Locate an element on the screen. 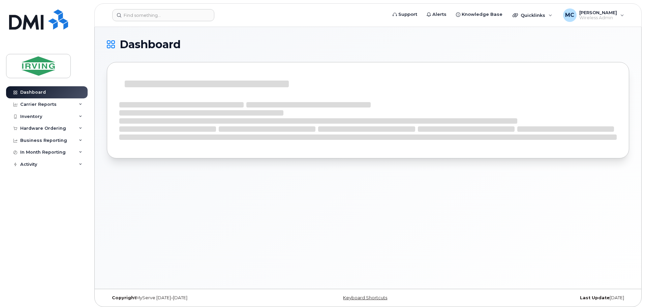 The image size is (645, 307). strong: Last Update is located at coordinates (595, 298).